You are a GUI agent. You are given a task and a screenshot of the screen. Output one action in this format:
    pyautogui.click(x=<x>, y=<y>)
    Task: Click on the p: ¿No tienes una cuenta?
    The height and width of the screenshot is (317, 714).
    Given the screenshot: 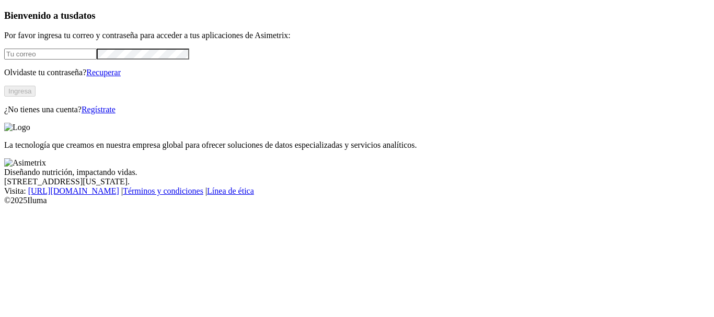 What is the action you would take?
    pyautogui.click(x=357, y=110)
    